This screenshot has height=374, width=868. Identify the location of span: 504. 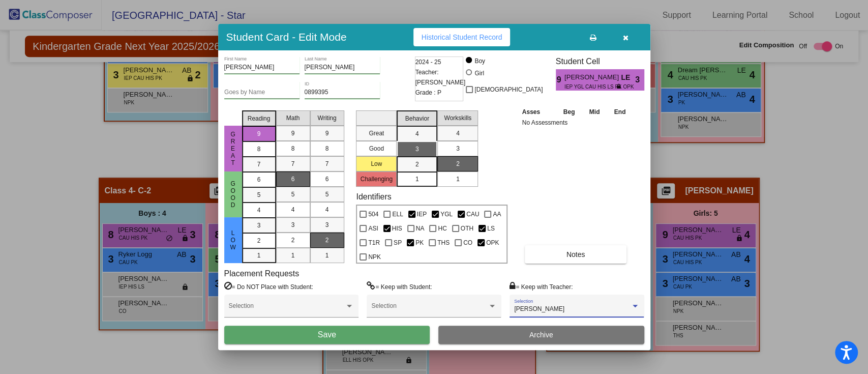
(373, 214).